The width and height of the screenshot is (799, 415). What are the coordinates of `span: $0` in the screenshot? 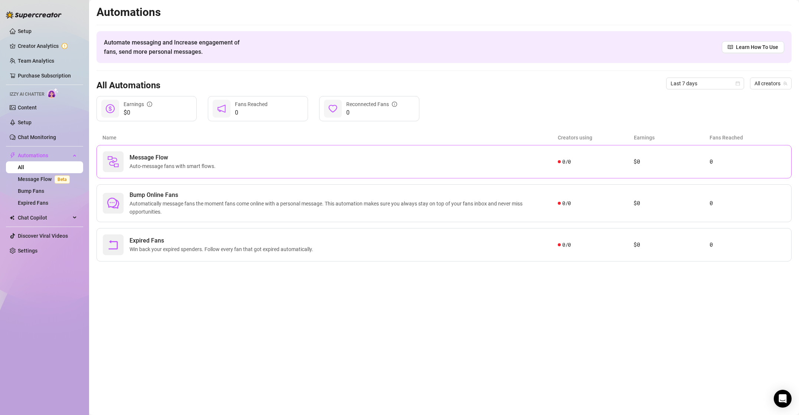 It's located at (138, 113).